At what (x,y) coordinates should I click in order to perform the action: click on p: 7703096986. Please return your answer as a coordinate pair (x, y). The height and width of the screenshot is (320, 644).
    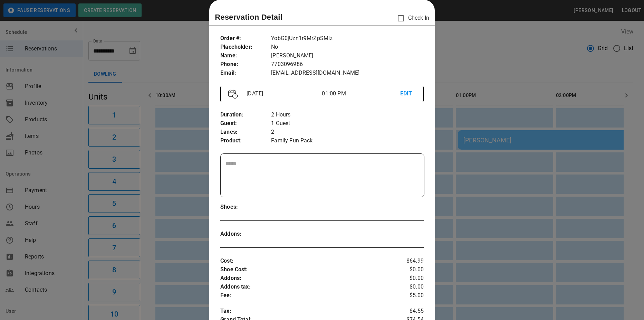
    Looking at the image, I should click on (348, 64).